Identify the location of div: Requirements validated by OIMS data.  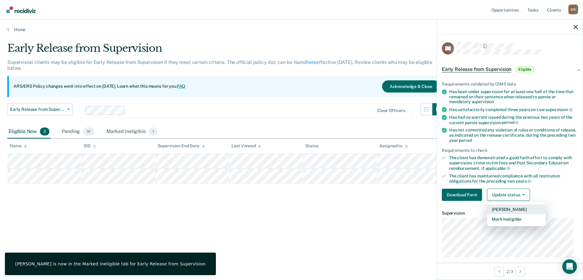
(509, 84).